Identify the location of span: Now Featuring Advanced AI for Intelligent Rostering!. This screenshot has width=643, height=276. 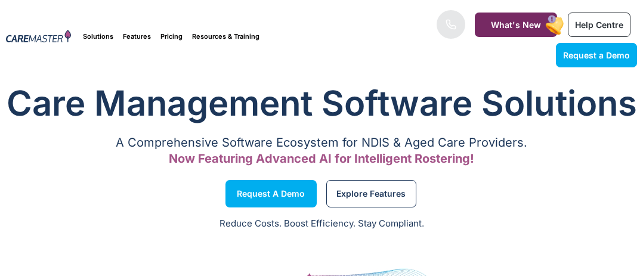
(321, 159).